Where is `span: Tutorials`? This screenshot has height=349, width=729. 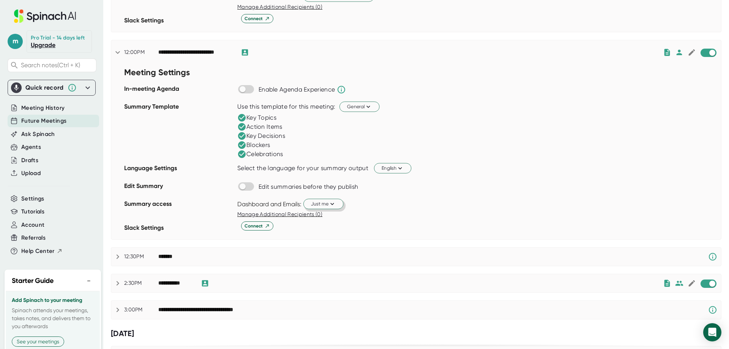 span: Tutorials is located at coordinates (33, 211).